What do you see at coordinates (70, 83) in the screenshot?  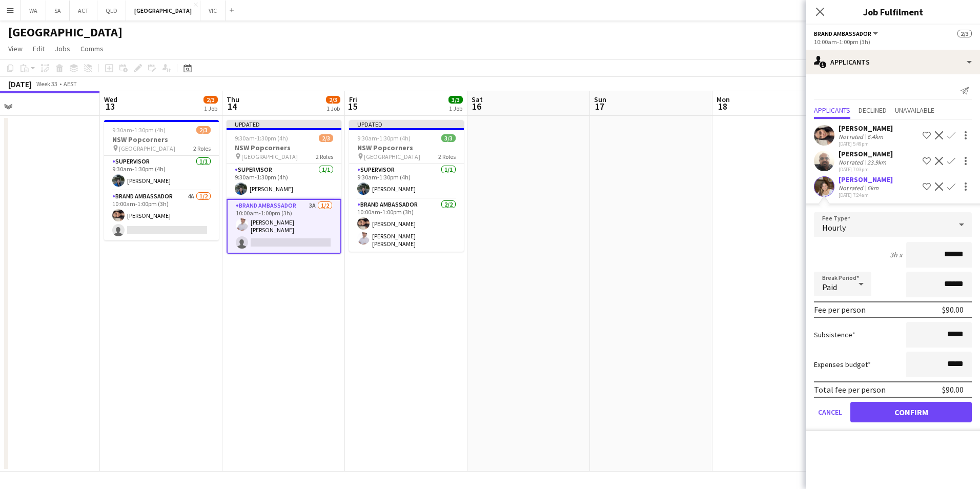 I see `div: AEST` at bounding box center [70, 83].